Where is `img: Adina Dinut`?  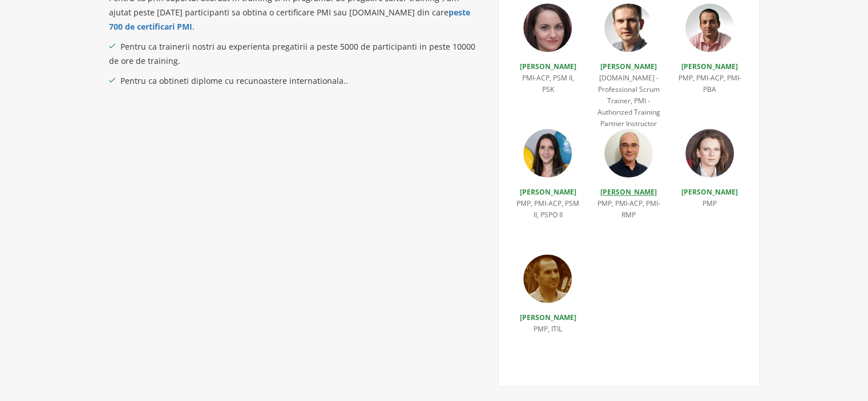 img: Adina Dinut is located at coordinates (710, 153).